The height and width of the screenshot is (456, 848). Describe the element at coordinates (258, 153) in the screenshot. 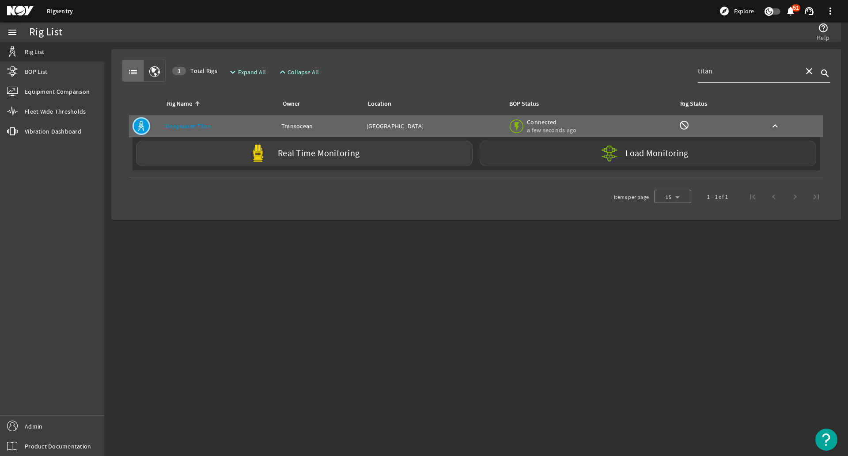

I see `img: Yellowpod.svg` at that location.